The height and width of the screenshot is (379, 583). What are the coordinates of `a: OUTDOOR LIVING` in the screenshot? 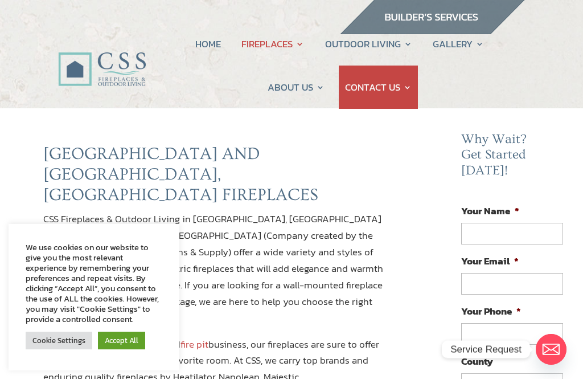 It's located at (369, 44).